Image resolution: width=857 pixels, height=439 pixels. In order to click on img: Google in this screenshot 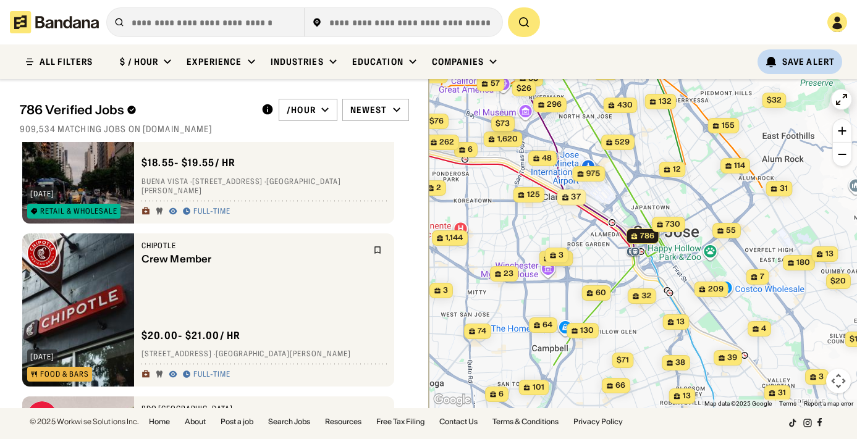, I will do `click(452, 400)`.